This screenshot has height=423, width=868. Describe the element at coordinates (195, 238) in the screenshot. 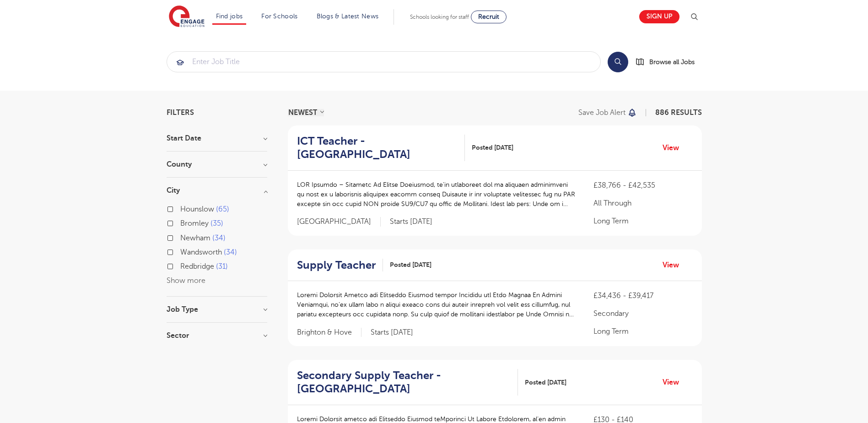

I see `span: Newham` at that location.